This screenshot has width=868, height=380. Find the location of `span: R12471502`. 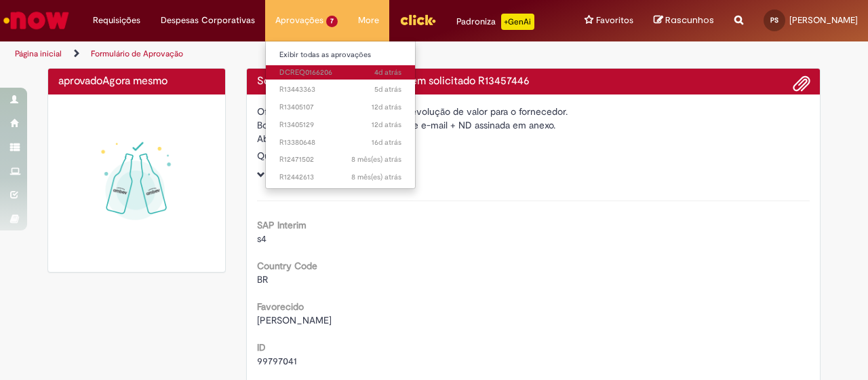

span: R12471502 is located at coordinates (340, 160).